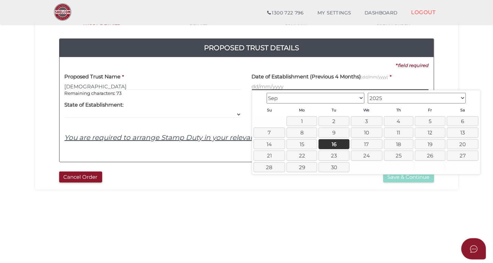 Image resolution: width=493 pixels, height=263 pixels. Describe the element at coordinates (333, 155) in the screenshot. I see `a: 23` at that location.